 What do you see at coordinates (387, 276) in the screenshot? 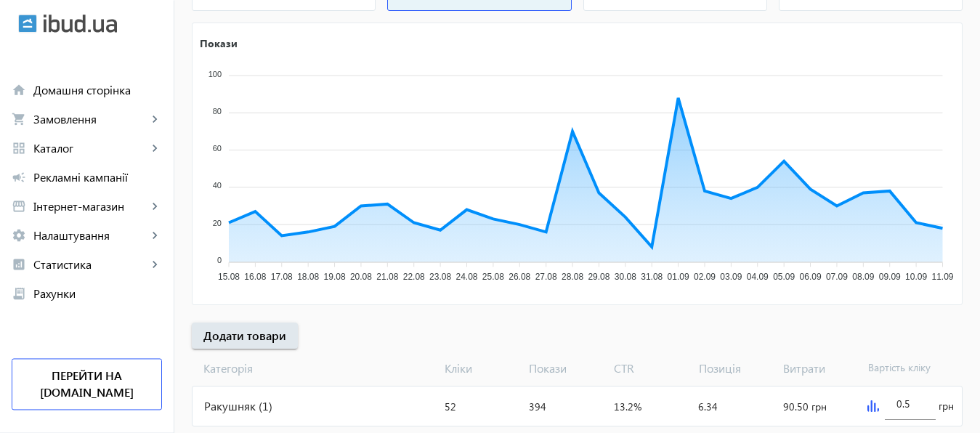
I see `tspan: 21.08` at bounding box center [387, 276].